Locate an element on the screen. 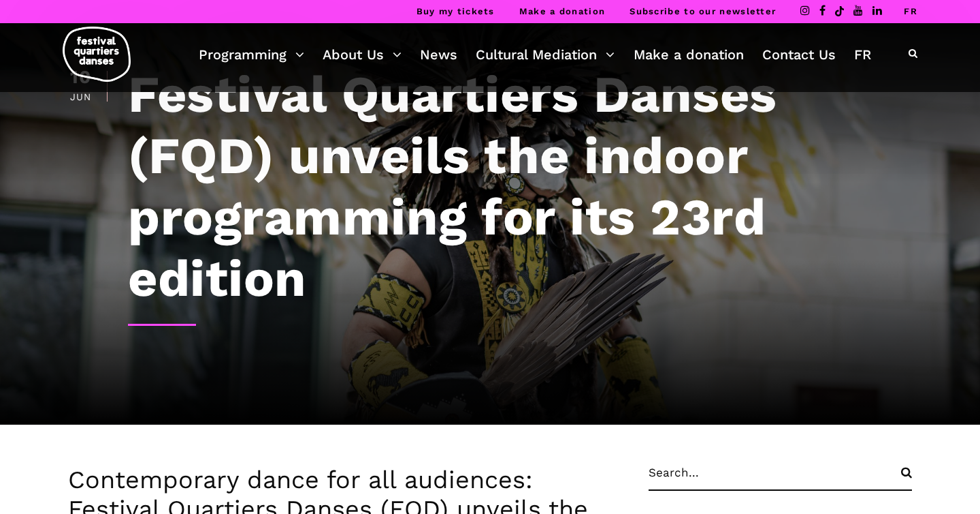 The width and height of the screenshot is (980, 514). a: Buy my tickets is located at coordinates (455, 11).